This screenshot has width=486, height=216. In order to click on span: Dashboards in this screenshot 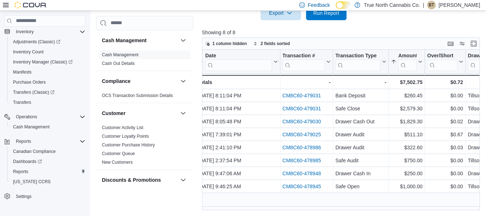, I will do `click(48, 162)`.